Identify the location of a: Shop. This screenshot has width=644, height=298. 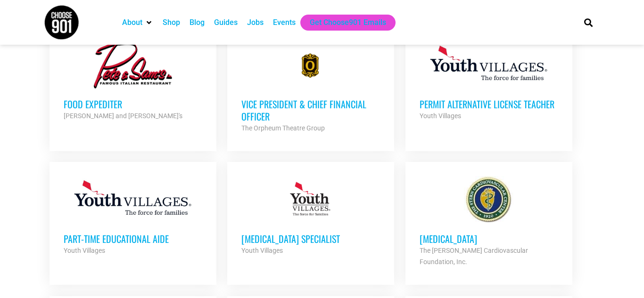
(171, 23).